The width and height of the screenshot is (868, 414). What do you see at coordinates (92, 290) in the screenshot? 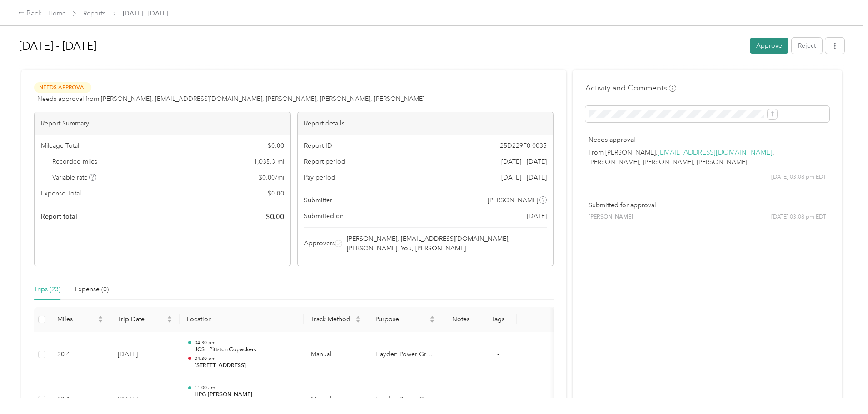
I see `div: Expense (0)` at bounding box center [92, 290].